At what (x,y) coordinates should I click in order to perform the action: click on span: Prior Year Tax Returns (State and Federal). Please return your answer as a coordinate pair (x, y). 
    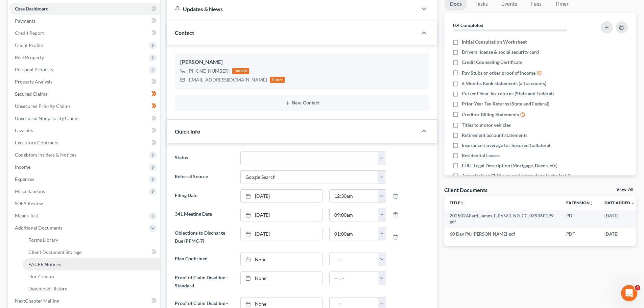
    Looking at the image, I should click on (505, 104).